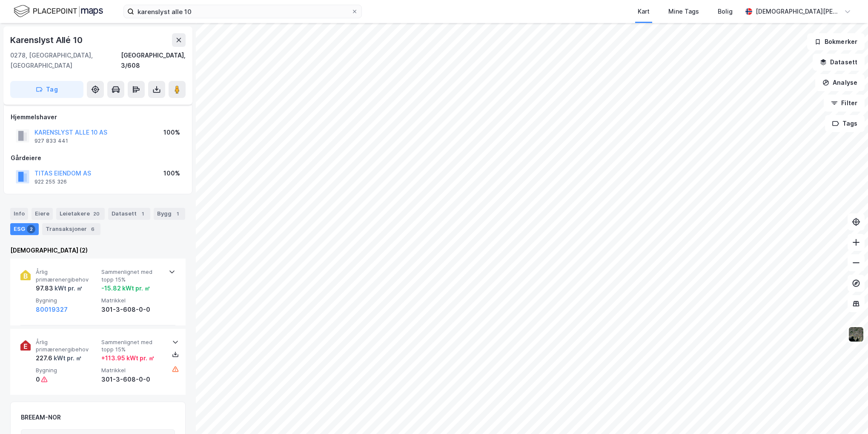  What do you see at coordinates (126, 288) in the screenshot?
I see `div: -15.82 kWt pr. ㎡` at bounding box center [126, 288].